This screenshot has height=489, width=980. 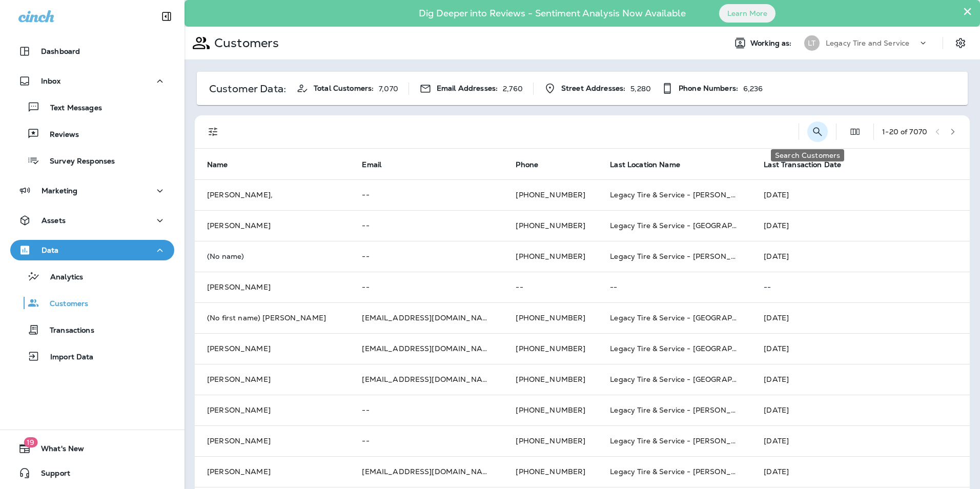 I want to click on div: Search Customers, so click(x=807, y=156).